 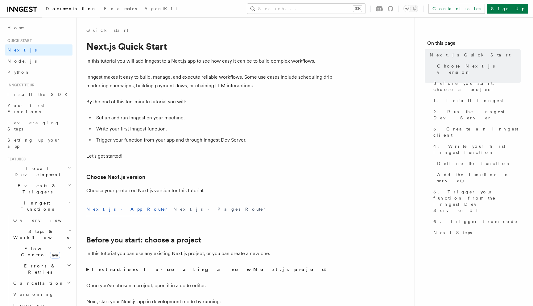 I want to click on button: Events & Triggers, so click(x=39, y=189).